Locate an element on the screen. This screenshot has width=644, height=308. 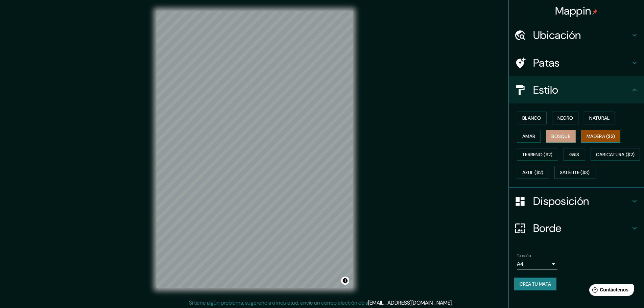
font: Crea tu mapa is located at coordinates (535, 284).